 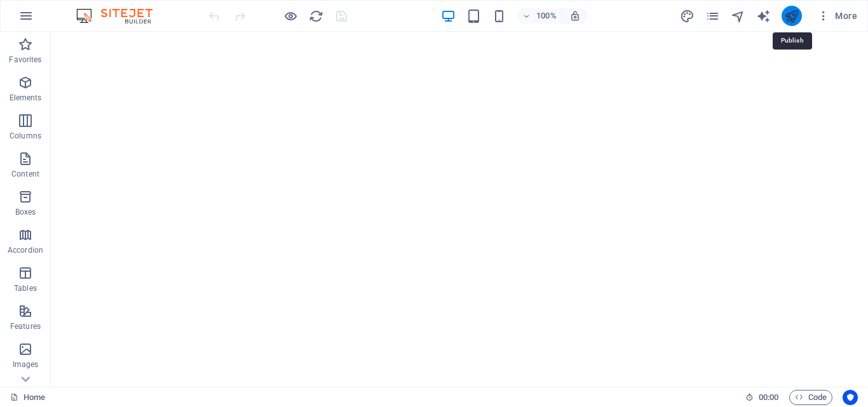 What do you see at coordinates (316, 16) in the screenshot?
I see `button: reload` at bounding box center [316, 16].